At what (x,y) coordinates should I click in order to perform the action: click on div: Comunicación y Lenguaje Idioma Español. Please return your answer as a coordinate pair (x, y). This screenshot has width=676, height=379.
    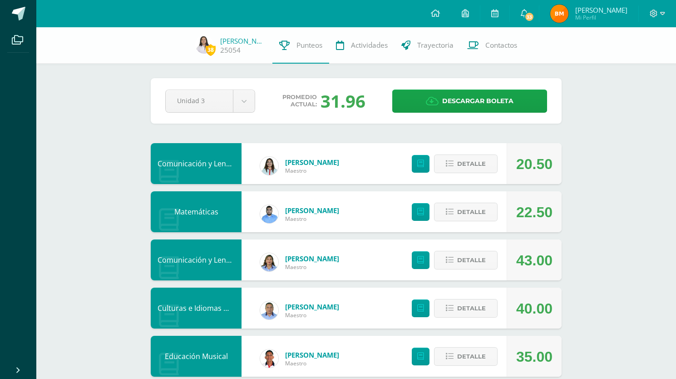
    Looking at the image, I should click on (196, 260).